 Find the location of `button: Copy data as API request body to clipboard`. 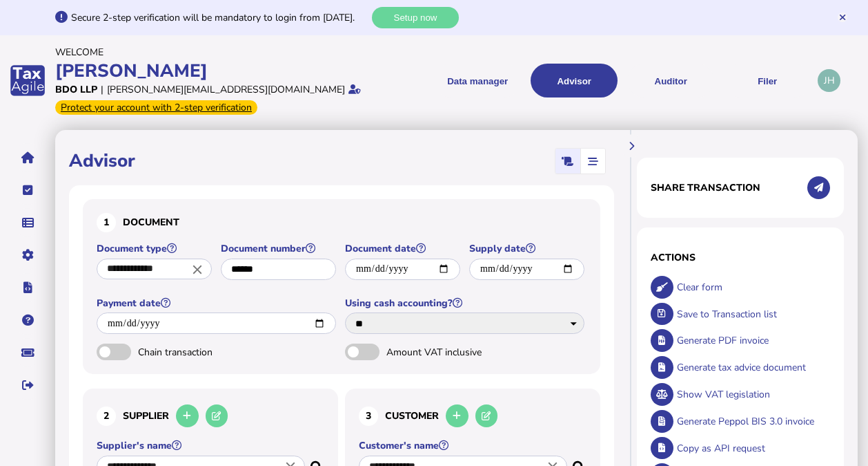

button: Copy data as API request body to clipboard is located at coordinates (662, 447).